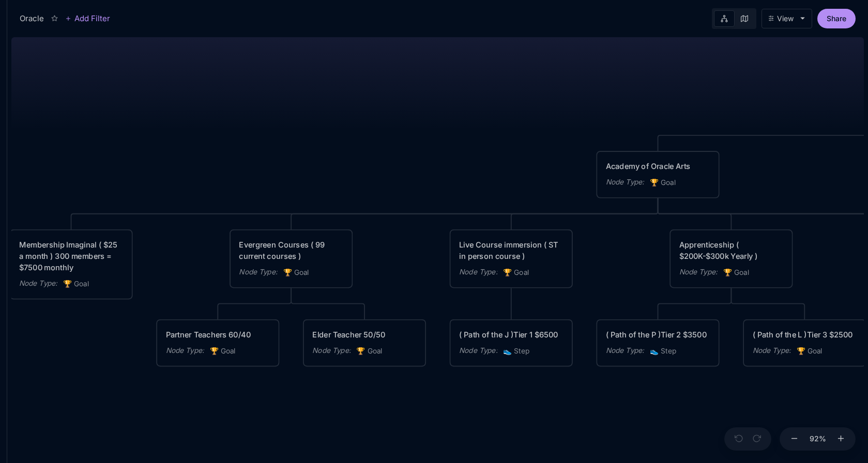 This screenshot has width=868, height=463. What do you see at coordinates (365, 343) in the screenshot?
I see `div: Elder Teacher 50/50Node Type:🏆Goal` at bounding box center [365, 343].